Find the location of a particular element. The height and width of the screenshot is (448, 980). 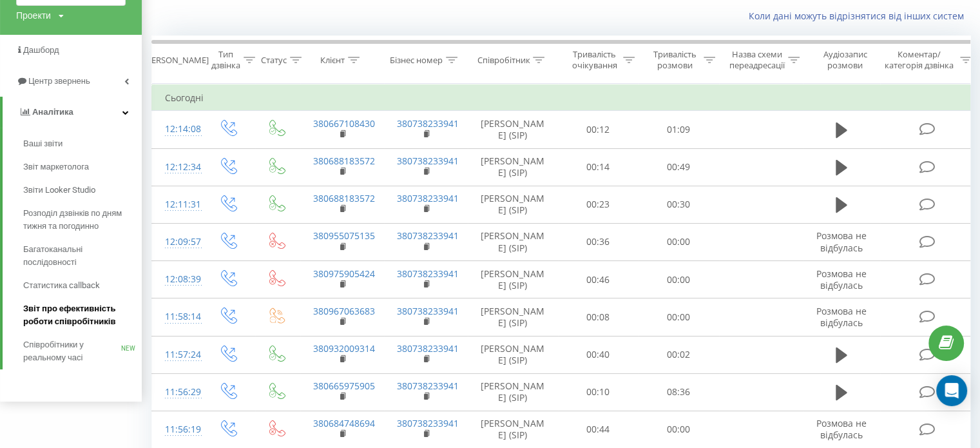

div: 12:08:39 is located at coordinates (178, 279).